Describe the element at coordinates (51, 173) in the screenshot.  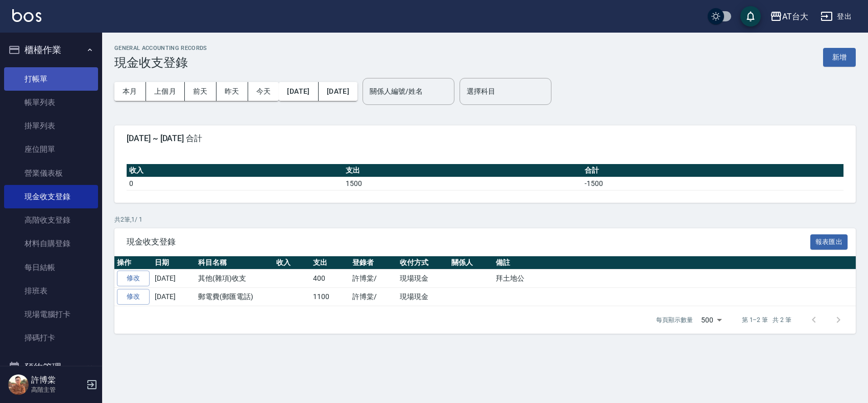
I see `a: 營業儀表板` at that location.